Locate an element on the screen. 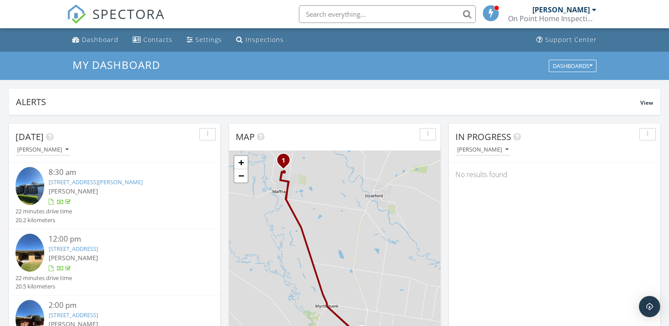 The height and width of the screenshot is (326, 669). div: Dashboard is located at coordinates (100, 39).